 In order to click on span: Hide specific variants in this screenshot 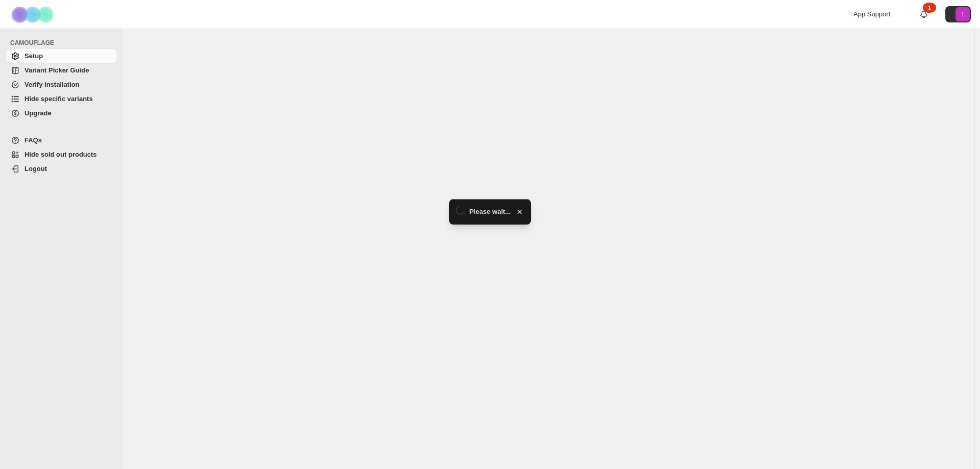, I will do `click(59, 99)`.